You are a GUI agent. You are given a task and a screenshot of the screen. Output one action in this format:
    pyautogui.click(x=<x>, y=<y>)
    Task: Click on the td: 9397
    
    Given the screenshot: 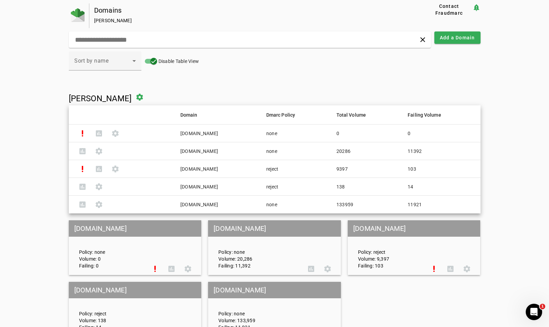 What is the action you would take?
    pyautogui.click(x=366, y=169)
    